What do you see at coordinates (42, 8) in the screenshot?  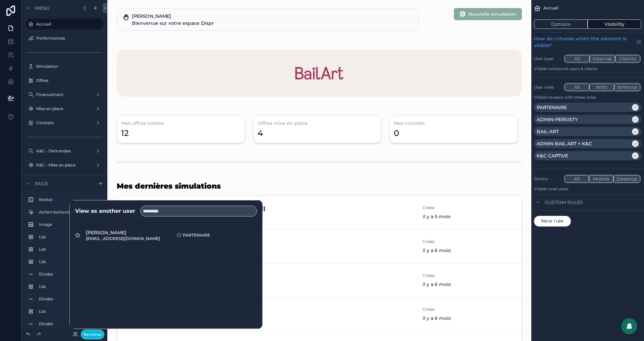 I see `span: Menu` at bounding box center [42, 8].